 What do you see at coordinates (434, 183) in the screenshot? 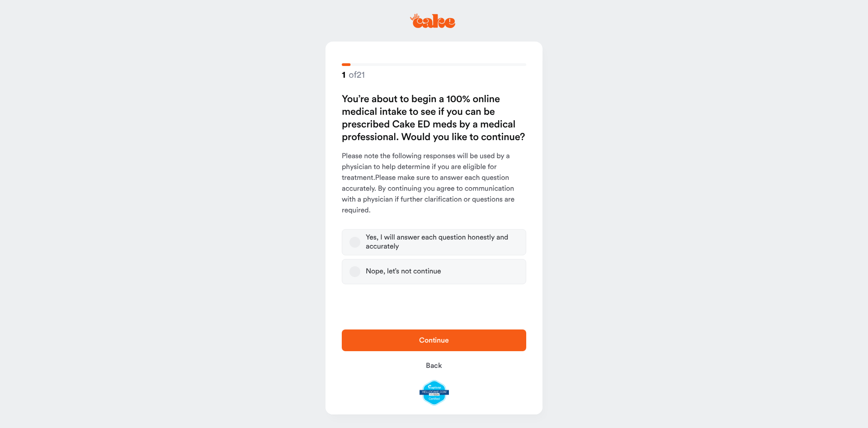
I see `p: Please note the following responses will be used by a physician to help determine if you are elig...` at bounding box center [434, 183].